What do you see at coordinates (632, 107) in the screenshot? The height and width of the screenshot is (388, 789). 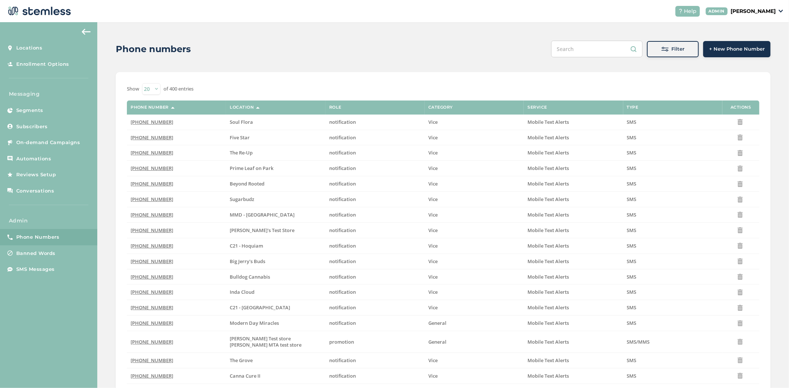 I see `label: Type` at bounding box center [632, 107].